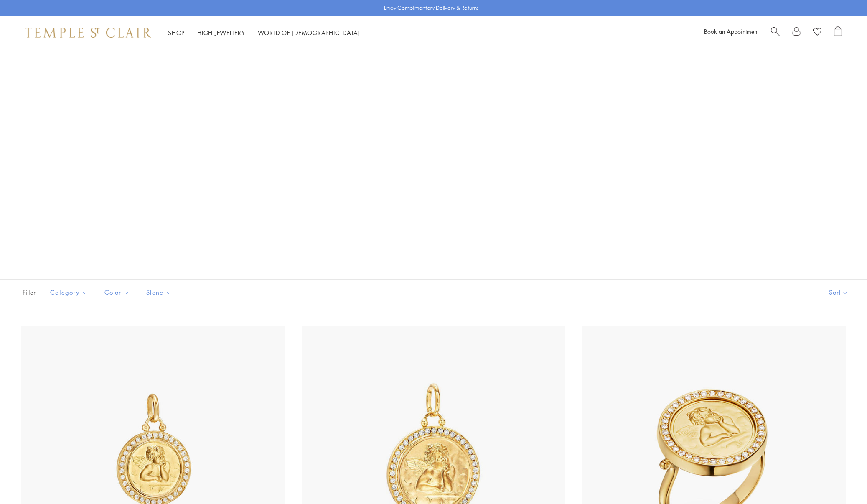 This screenshot has width=867, height=504. What do you see at coordinates (838, 292) in the screenshot?
I see `button: Show sort by` at bounding box center [838, 292].